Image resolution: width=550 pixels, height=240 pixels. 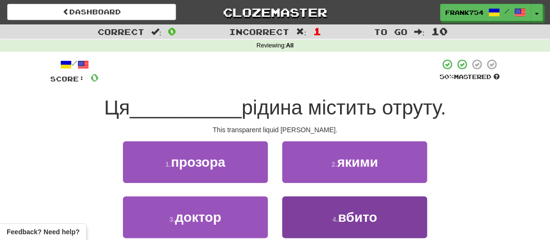 I want to click on button: 1.прозора, so click(x=195, y=162).